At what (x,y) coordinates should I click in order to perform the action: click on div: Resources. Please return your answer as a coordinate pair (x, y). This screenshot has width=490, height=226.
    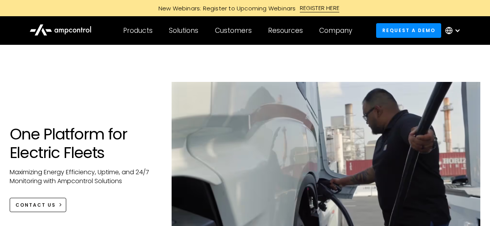
    Looking at the image, I should click on (285, 31).